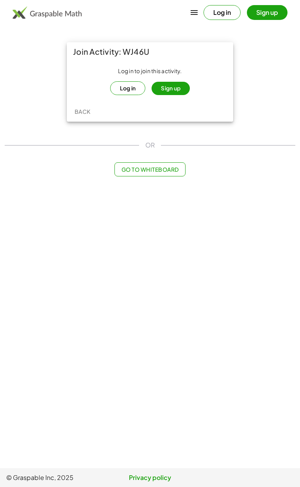  I want to click on button: Go to Whiteboard, so click(150, 169).